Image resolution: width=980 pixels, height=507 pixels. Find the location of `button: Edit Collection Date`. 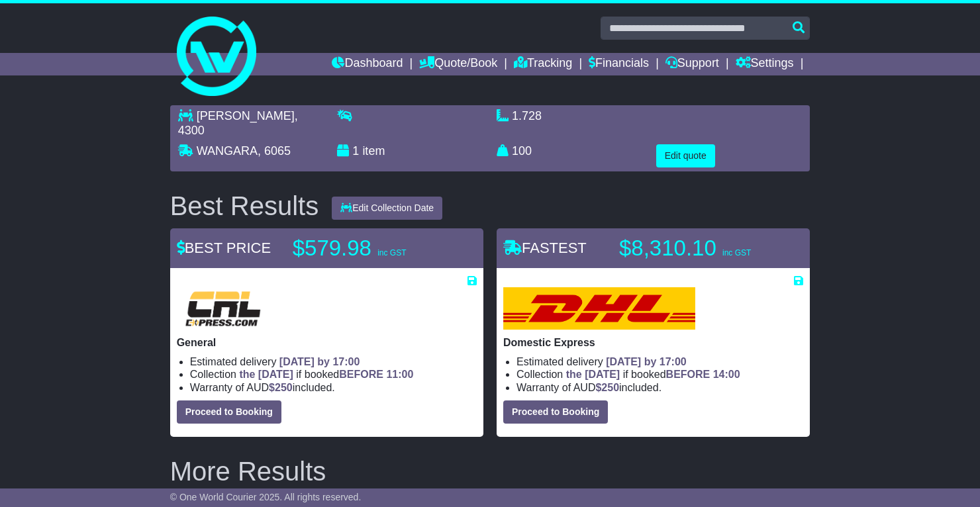

button: Edit Collection Date is located at coordinates (387, 207).